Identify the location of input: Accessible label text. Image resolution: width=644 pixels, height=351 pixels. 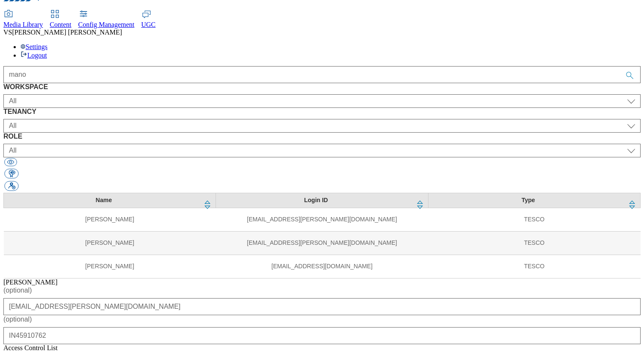
(322, 75).